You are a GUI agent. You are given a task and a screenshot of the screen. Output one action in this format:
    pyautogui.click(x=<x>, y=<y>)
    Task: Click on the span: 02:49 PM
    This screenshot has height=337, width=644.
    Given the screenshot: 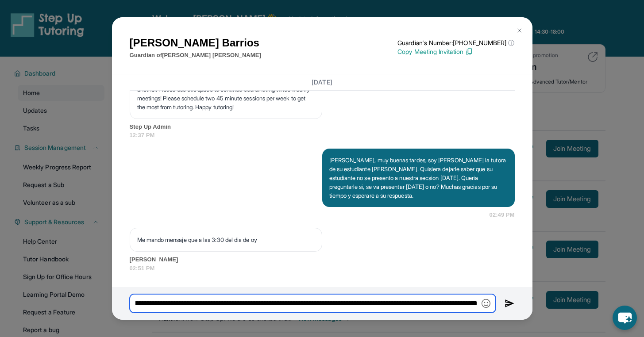 What is the action you would take?
    pyautogui.click(x=502, y=215)
    